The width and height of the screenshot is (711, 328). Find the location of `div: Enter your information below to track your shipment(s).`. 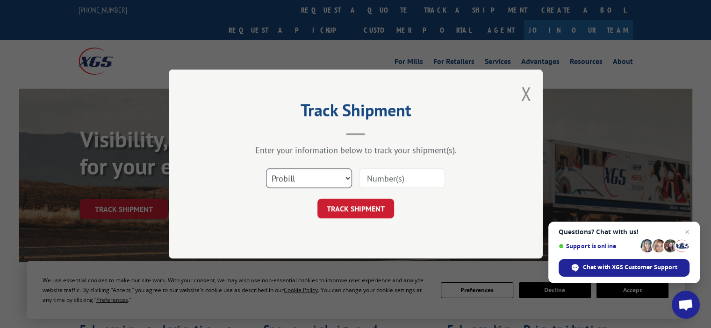

div: Enter your information below to track your shipment(s). is located at coordinates (356, 150).